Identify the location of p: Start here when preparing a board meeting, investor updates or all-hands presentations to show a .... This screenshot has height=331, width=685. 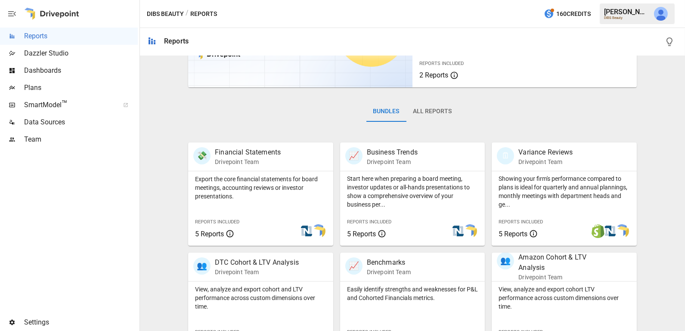
(412, 191).